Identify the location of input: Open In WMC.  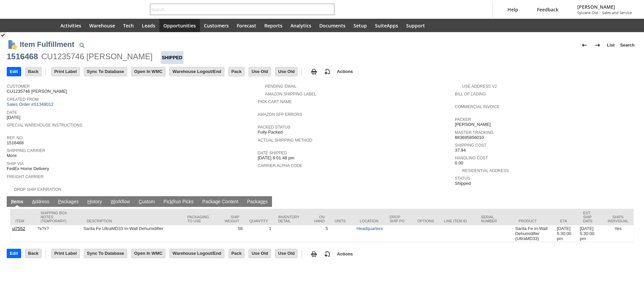
(148, 71).